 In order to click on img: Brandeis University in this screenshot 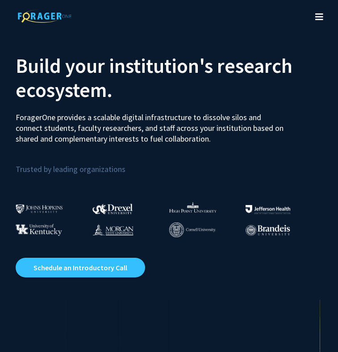, I will do `click(268, 230)`.